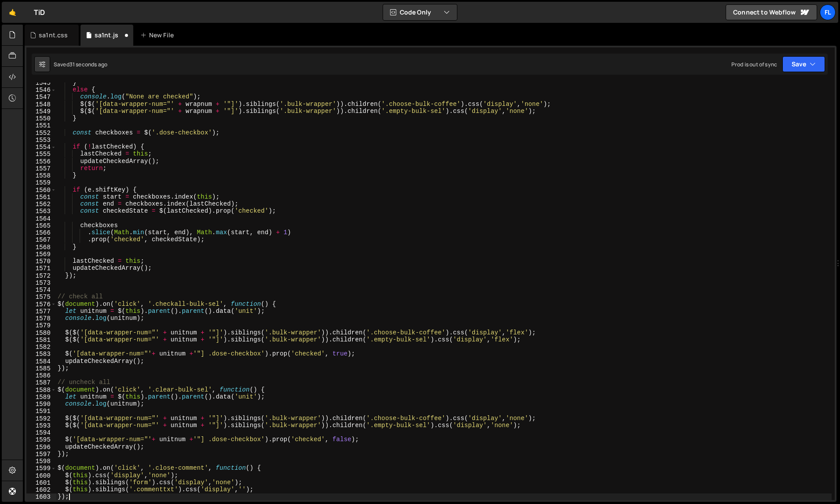 Image resolution: width=840 pixels, height=504 pixels. I want to click on div: 1585, so click(41, 369).